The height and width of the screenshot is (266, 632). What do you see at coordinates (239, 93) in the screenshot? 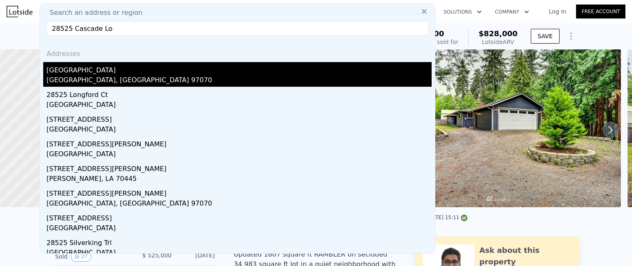
I see `div: 28525 Longford Ct` at bounding box center [239, 93].